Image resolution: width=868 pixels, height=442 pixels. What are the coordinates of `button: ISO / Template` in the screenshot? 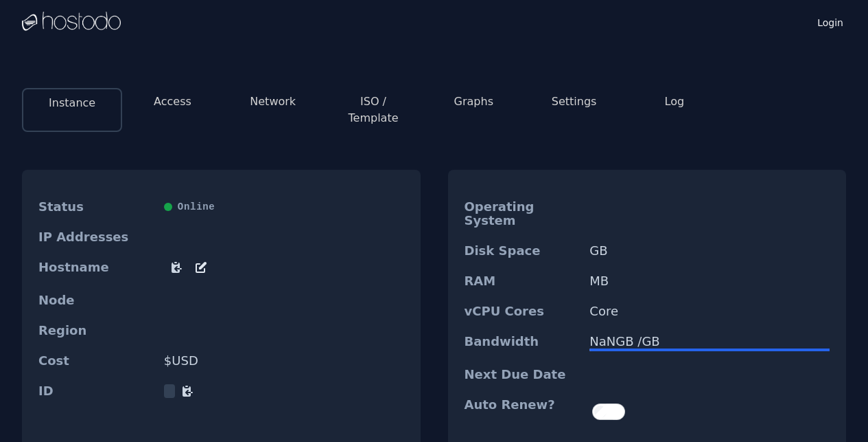 It's located at (374, 110).